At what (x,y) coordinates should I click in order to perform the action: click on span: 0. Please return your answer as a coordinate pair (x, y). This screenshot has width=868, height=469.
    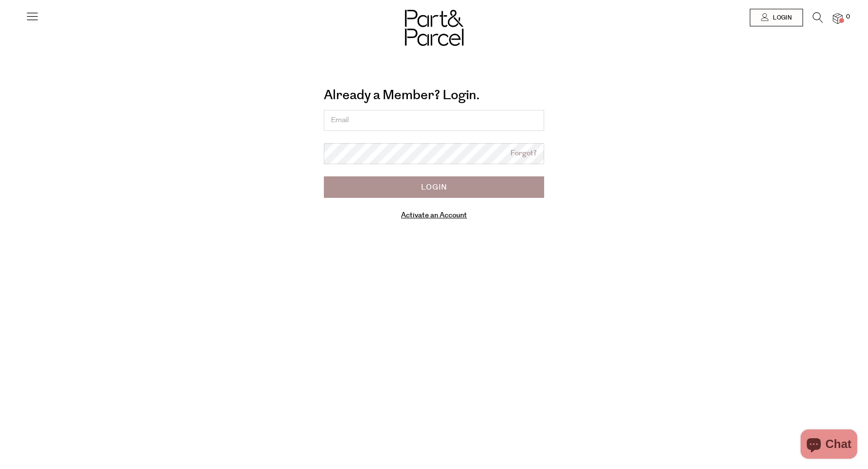
    Looking at the image, I should click on (848, 17).